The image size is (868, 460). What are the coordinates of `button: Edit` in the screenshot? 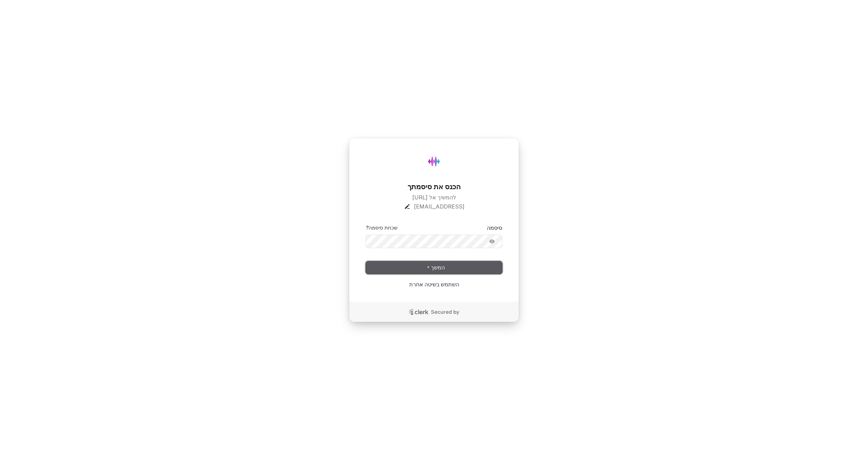 It's located at (407, 206).